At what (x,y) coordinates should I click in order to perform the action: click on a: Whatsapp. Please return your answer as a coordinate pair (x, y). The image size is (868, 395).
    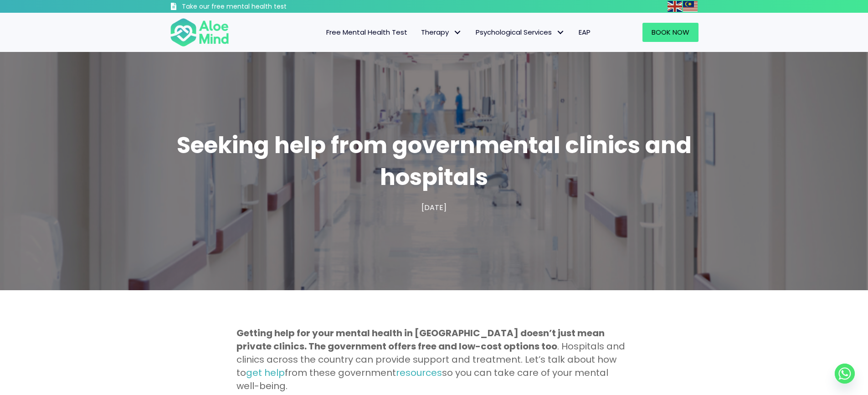
    Looking at the image, I should click on (845, 373).